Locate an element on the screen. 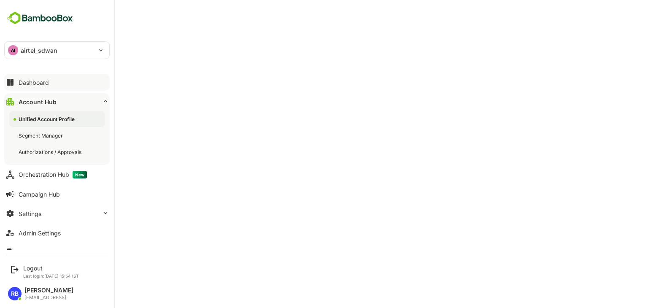 This screenshot has width=648, height=308. button: Dashboard is located at coordinates (57, 82).